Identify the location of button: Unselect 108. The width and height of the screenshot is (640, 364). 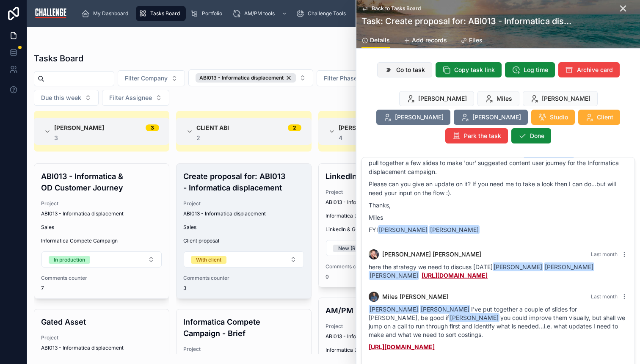
(246, 78).